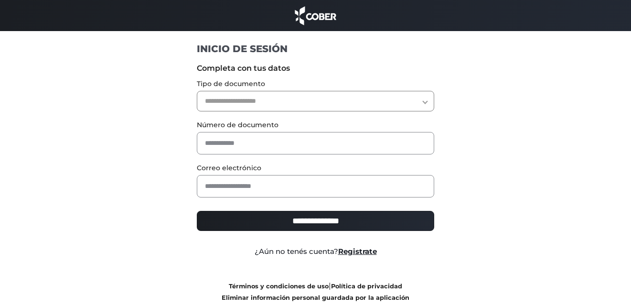 The width and height of the screenshot is (631, 307). I want to click on label: Correo electrónico, so click(315, 168).